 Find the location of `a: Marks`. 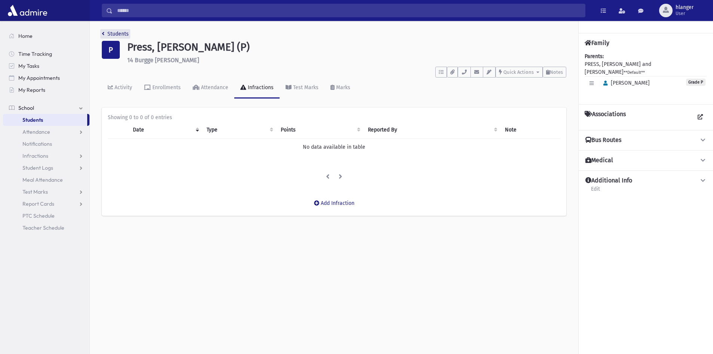

a: Marks is located at coordinates (340, 88).